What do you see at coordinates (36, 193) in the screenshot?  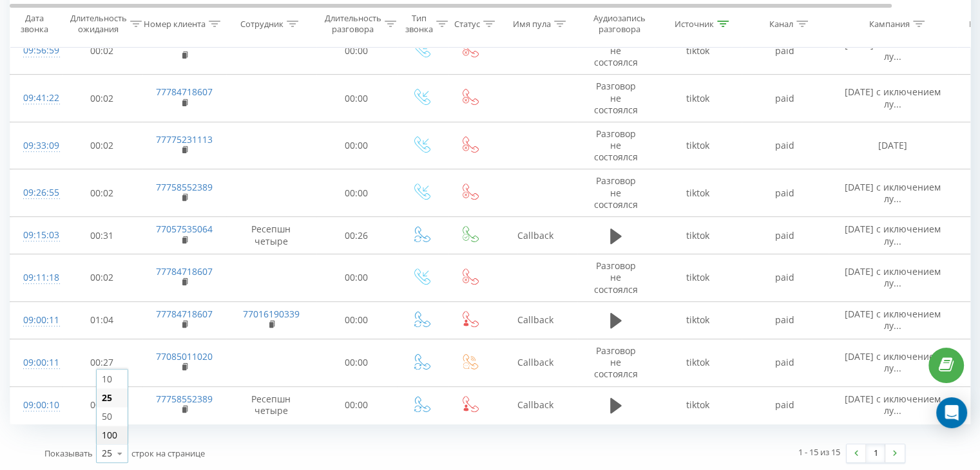 I see `div: 09:26:55` at bounding box center [36, 193].